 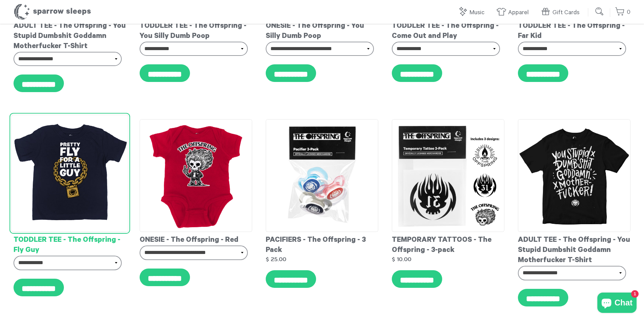 I want to click on strong: $ 25.00, so click(x=276, y=259).